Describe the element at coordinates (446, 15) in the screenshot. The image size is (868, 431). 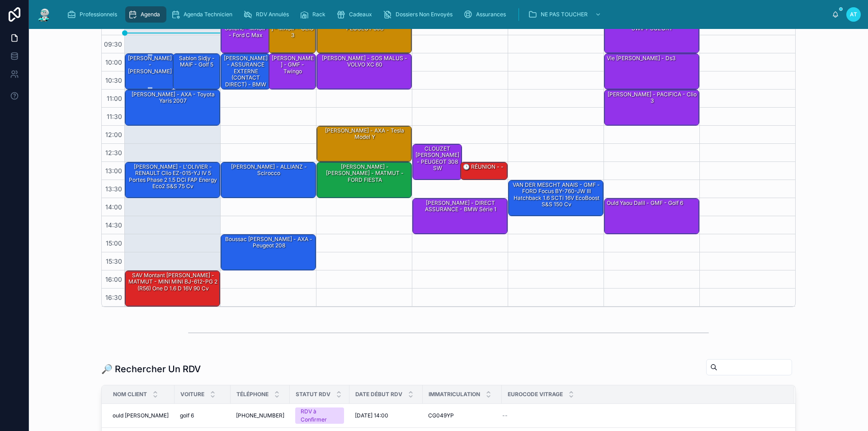
I see `div: scrollable content` at that location.